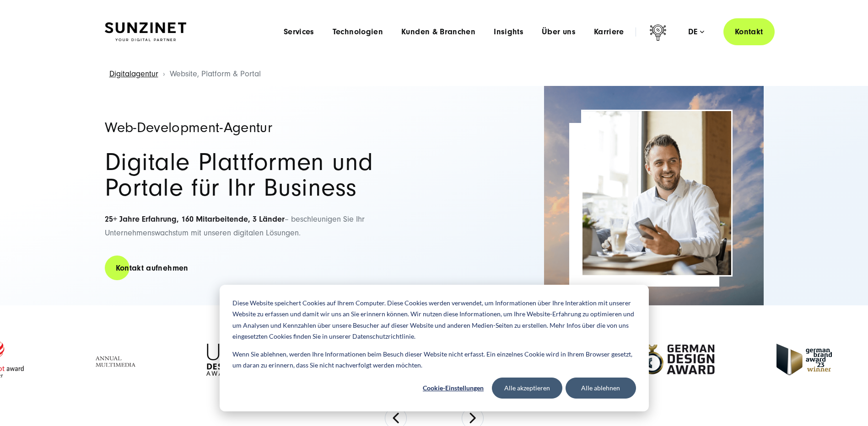  Describe the element at coordinates (677, 359) in the screenshot. I see `img: German-Design-Award - fullservice digital agentur SUNZINET` at that location.